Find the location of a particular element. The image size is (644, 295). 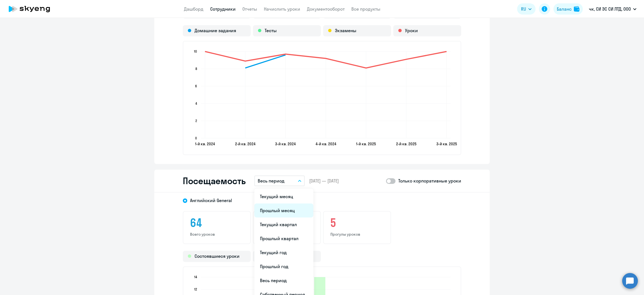

button: чк, СИ ЭС СИ ЛТД, ООО is located at coordinates (613, 9).